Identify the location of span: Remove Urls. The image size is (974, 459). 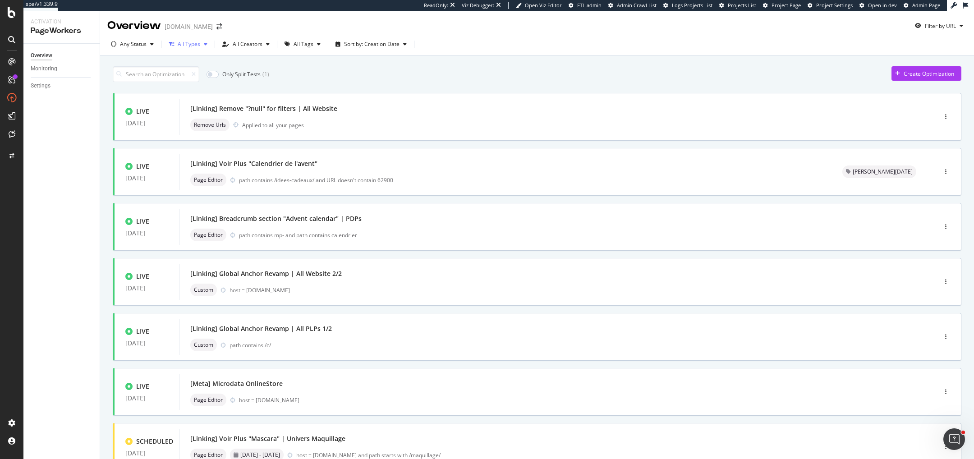
(210, 125).